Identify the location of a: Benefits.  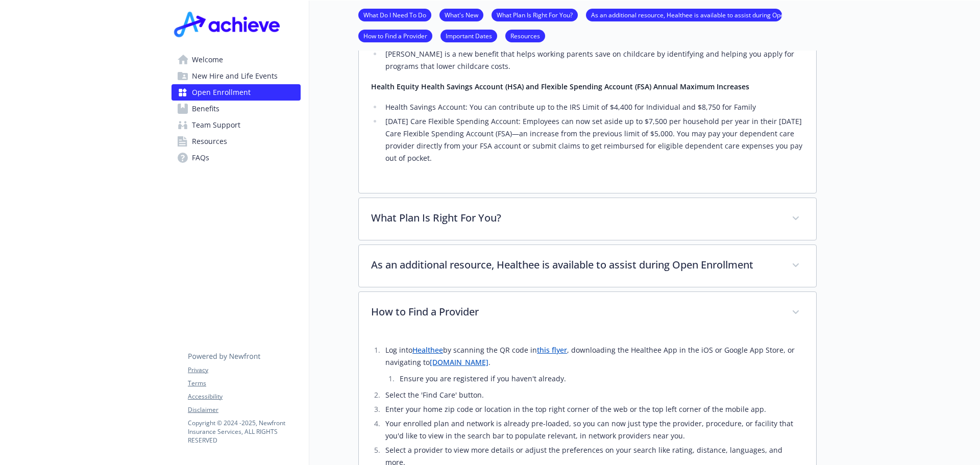
(236, 109).